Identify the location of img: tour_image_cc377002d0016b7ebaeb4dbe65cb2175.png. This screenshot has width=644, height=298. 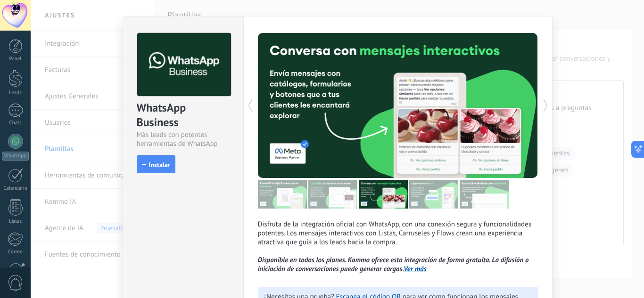
(484, 194).